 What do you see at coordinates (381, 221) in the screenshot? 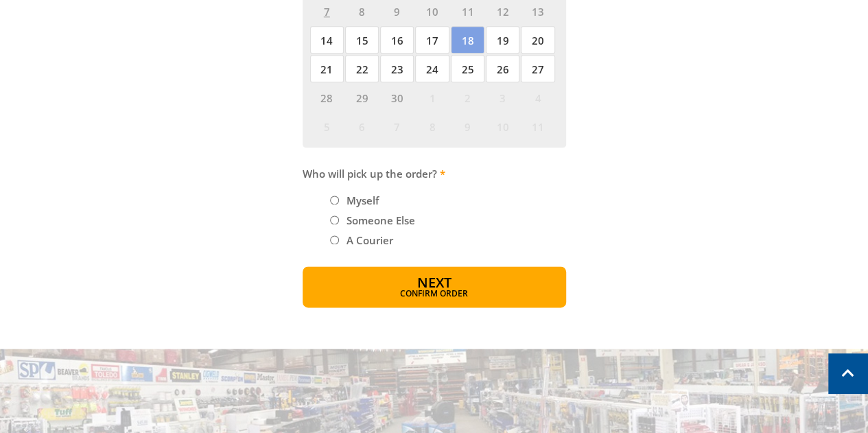
I see `label: Someone Else` at bounding box center [381, 221].